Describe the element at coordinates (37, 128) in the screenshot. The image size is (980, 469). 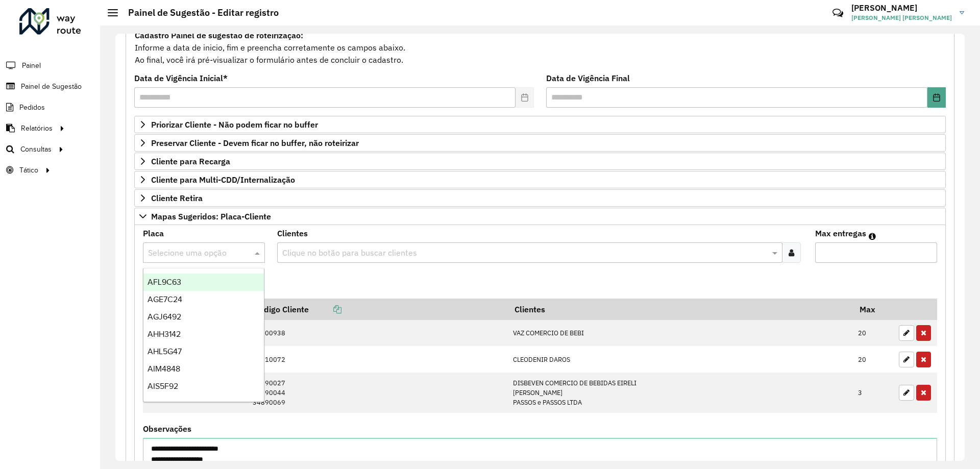
I see `span: Relatórios` at that location.